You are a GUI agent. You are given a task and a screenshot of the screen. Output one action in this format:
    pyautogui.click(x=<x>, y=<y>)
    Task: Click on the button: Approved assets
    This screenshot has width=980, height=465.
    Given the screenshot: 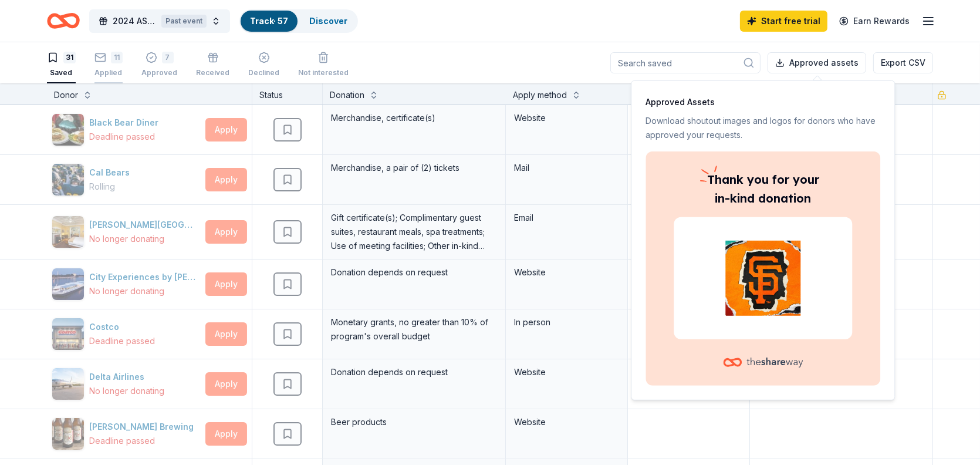 What is the action you would take?
    pyautogui.click(x=817, y=63)
    